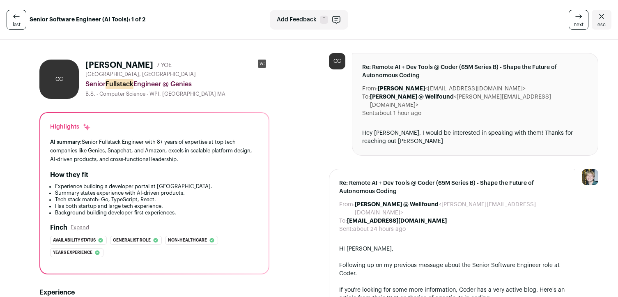 The height and width of the screenshot is (297, 618). I want to click on li: Background building developer-first experiences., so click(157, 213).